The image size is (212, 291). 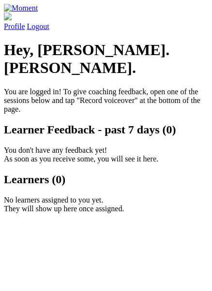 I want to click on a: Profile, so click(x=106, y=21).